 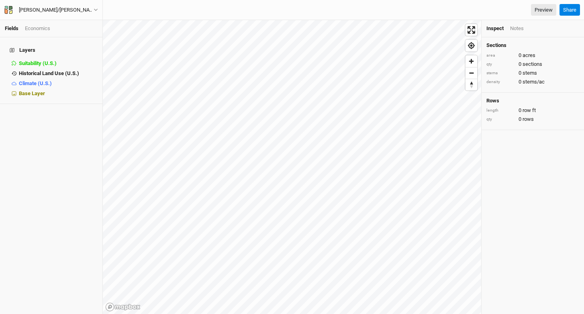 What do you see at coordinates (58, 94) in the screenshot?
I see `div: Base Layer` at bounding box center [58, 94].